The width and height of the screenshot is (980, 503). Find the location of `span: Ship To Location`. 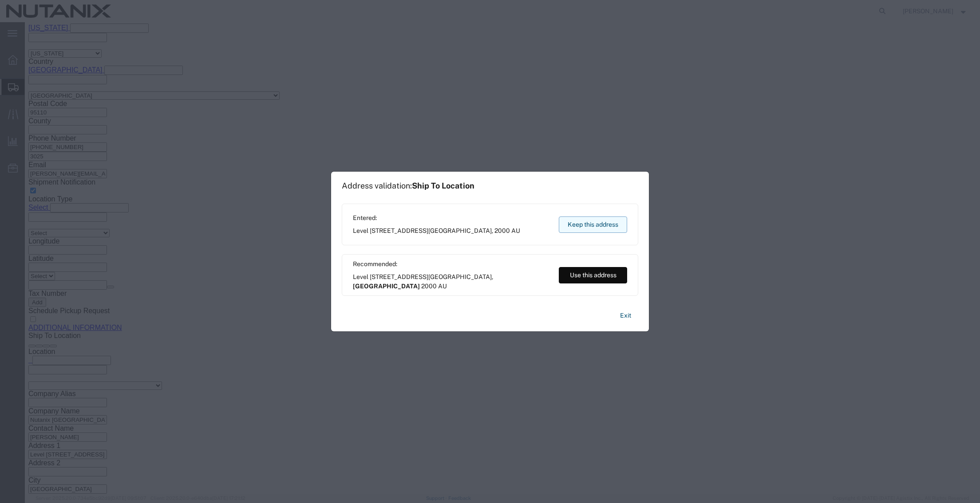

span: Ship To Location is located at coordinates (443, 185).